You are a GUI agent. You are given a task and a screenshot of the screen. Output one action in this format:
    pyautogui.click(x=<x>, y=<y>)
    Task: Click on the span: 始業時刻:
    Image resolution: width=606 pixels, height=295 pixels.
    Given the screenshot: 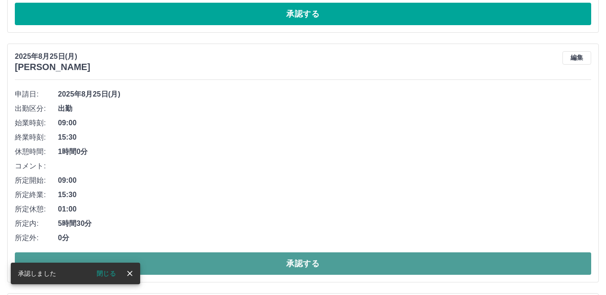 What is the action you would take?
    pyautogui.click(x=36, y=123)
    